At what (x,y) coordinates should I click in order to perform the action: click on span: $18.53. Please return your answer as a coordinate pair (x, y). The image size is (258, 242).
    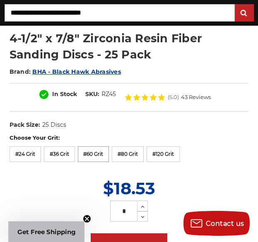
    Looking at the image, I should click on (129, 188).